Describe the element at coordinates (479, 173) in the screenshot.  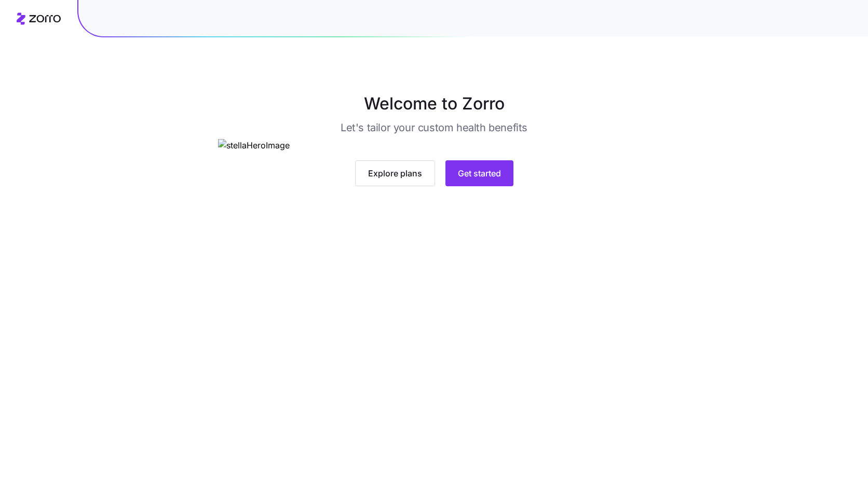
I see `button: Get started` at that location.